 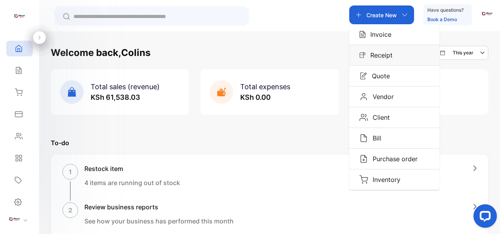 What do you see at coordinates (70, 171) in the screenshot?
I see `p: 1` at bounding box center [70, 171].